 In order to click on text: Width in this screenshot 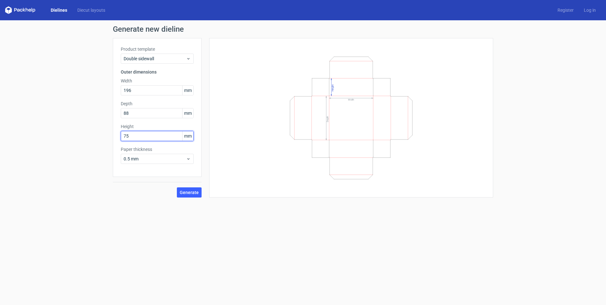, I will do `click(351, 100)`.